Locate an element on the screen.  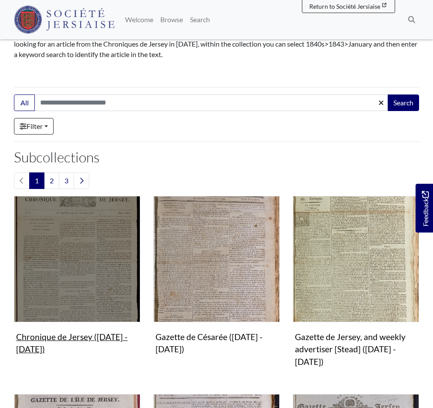
nav: pagination is located at coordinates (217, 181).